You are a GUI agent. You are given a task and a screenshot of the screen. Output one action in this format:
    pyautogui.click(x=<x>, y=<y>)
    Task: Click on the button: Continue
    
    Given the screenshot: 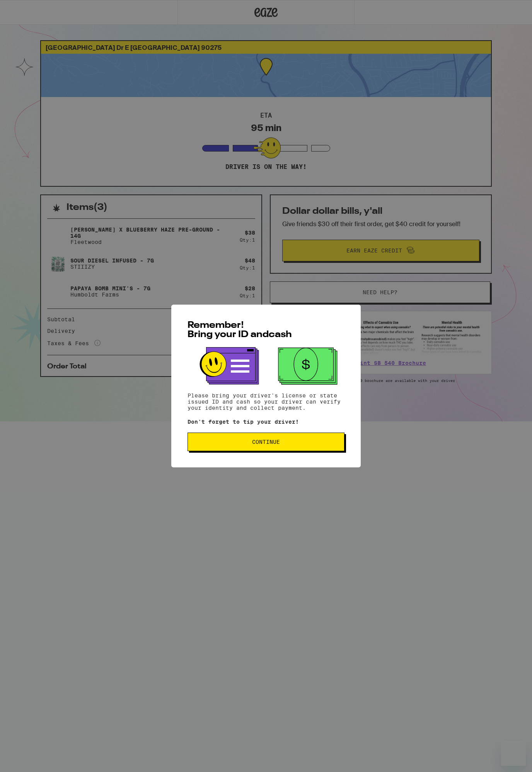 What is the action you would take?
    pyautogui.click(x=266, y=442)
    